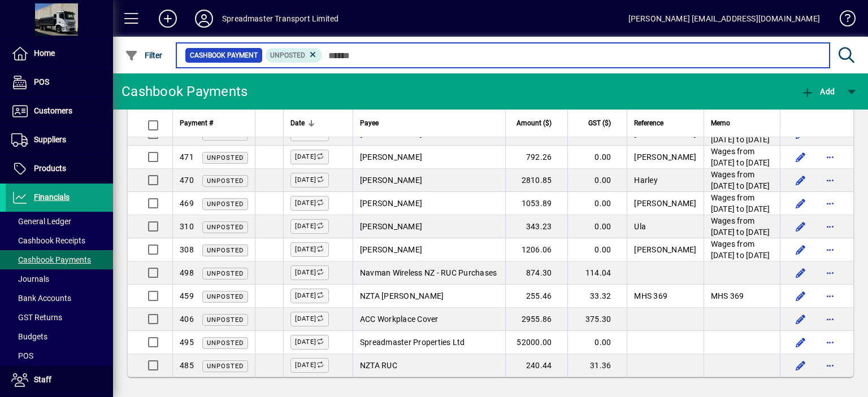  Describe the element at coordinates (537, 227) in the screenshot. I see `td: 343.23` at that location.